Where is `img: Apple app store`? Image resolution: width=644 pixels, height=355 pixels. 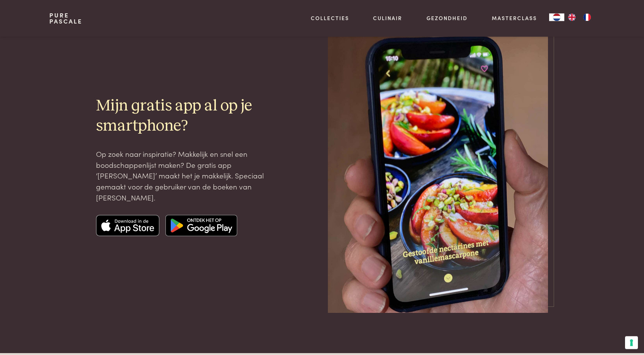 img: Apple app store is located at coordinates (128, 226).